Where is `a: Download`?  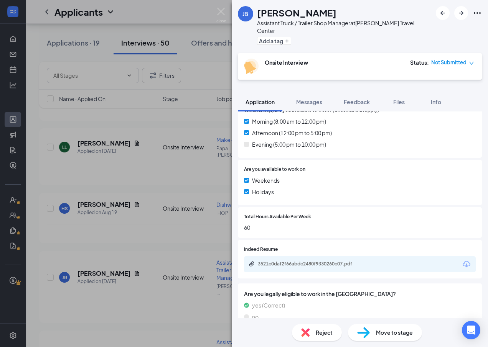
a: Download is located at coordinates (466, 265).